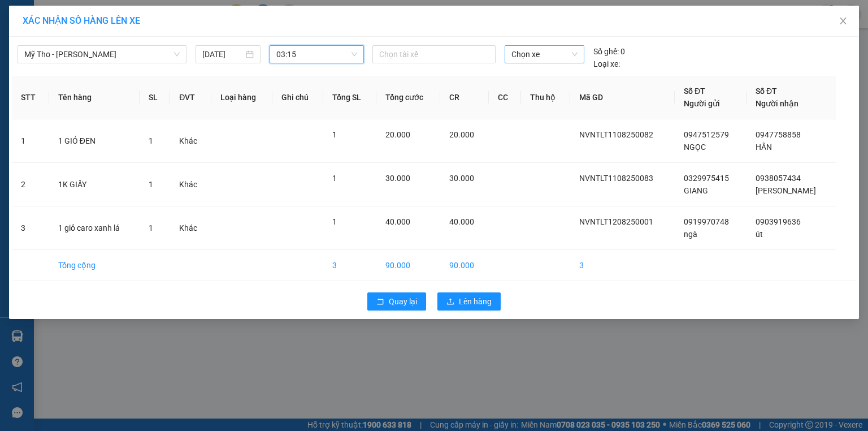 This screenshot has height=431, width=868. I want to click on span: Người gửi, so click(702, 104).